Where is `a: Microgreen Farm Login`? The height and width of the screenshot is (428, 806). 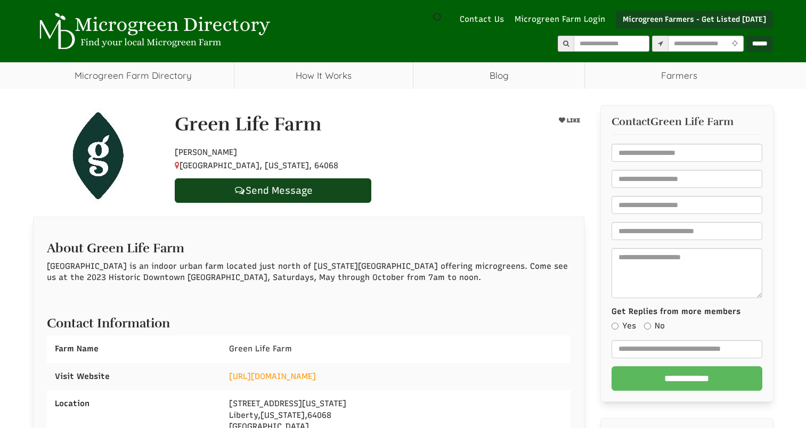 a: Microgreen Farm Login is located at coordinates (562, 19).